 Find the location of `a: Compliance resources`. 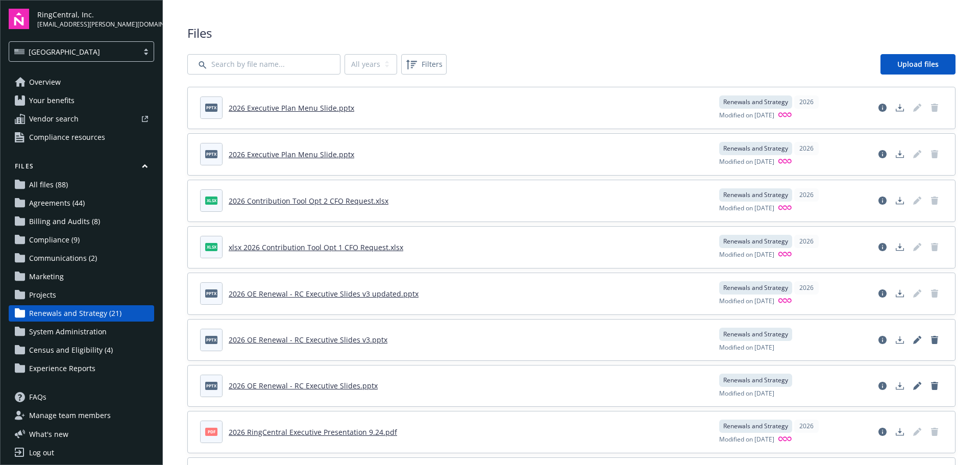

a: Compliance resources is located at coordinates (81, 137).